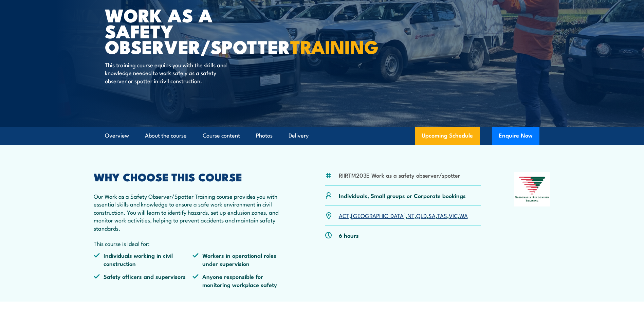 The height and width of the screenshot is (324, 644). I want to click on a: Upcoming Schedule, so click(447, 136).